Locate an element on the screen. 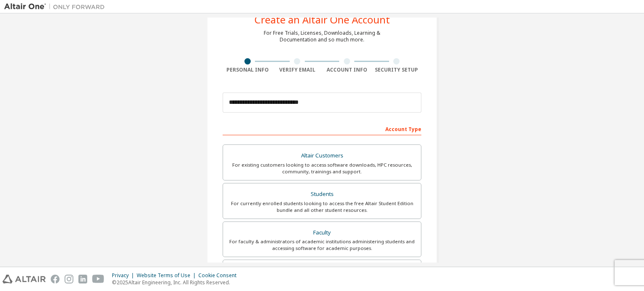 This screenshot has height=291, width=644. img: youtube.svg is located at coordinates (98, 279).